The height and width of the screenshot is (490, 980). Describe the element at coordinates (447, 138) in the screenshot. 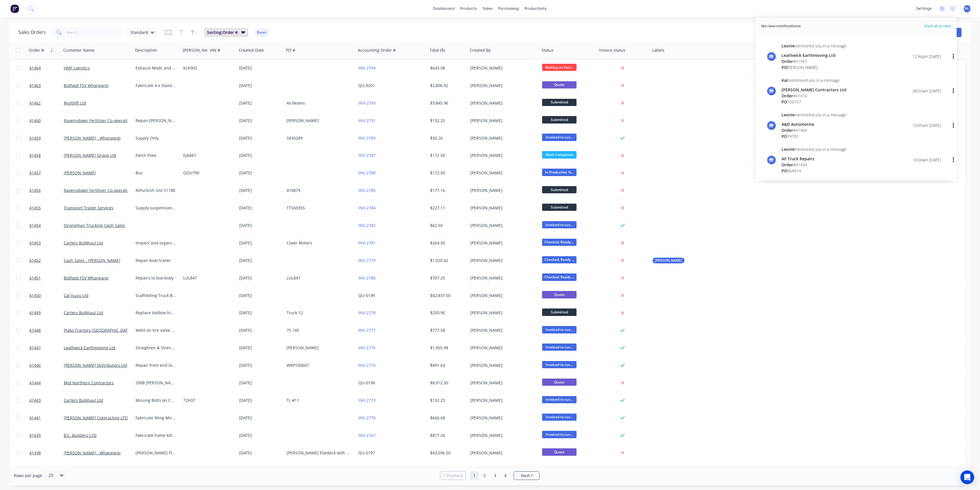

I see `div: $30.26` at that location.